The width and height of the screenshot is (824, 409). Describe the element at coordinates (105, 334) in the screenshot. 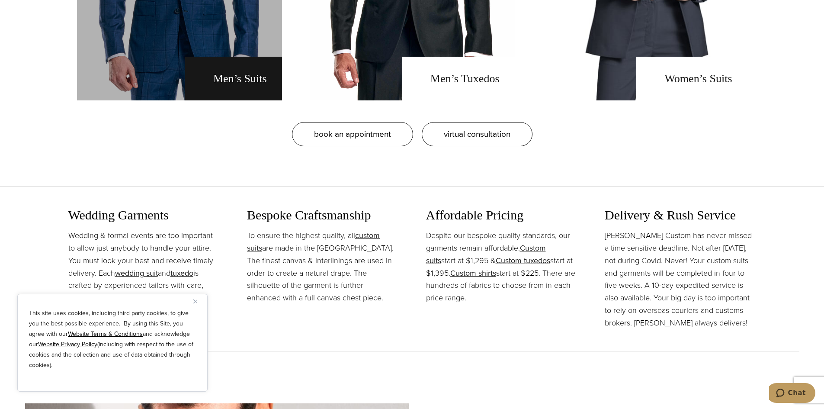

I see `a: Website Terms & Conditions` at that location.